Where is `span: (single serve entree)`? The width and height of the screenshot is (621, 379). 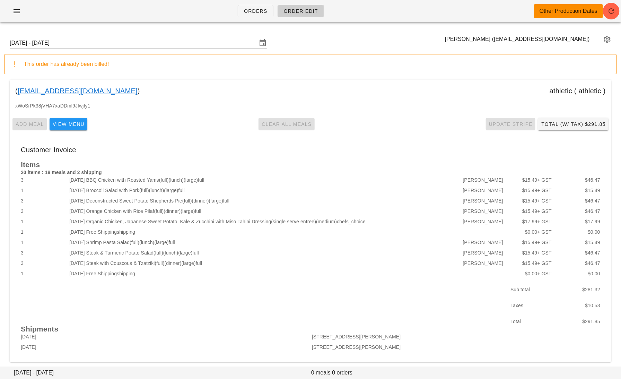
span: (single serve entree) is located at coordinates (294, 221).